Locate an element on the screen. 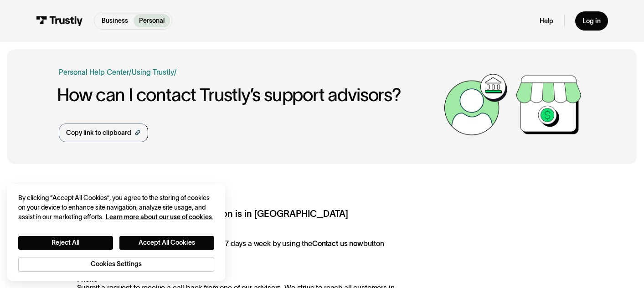 The height and width of the screenshot is (288, 644). a: Personal is located at coordinates (152, 20).